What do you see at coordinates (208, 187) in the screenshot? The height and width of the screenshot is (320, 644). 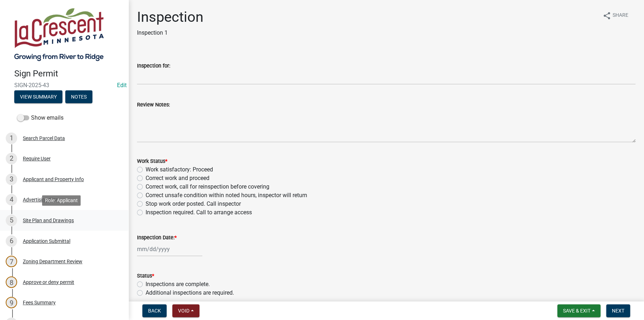 I see `label: Correct work, call for reinspection before covering` at bounding box center [208, 187].